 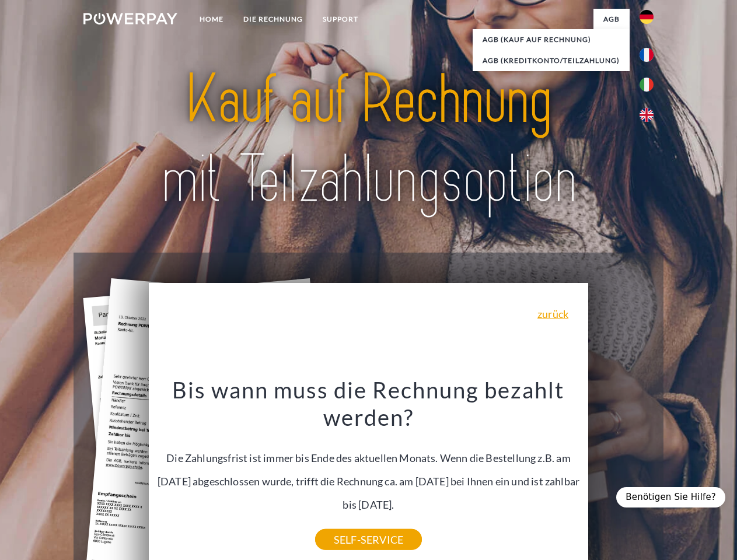 I want to click on a: SELF-SERVICE, so click(x=368, y=540).